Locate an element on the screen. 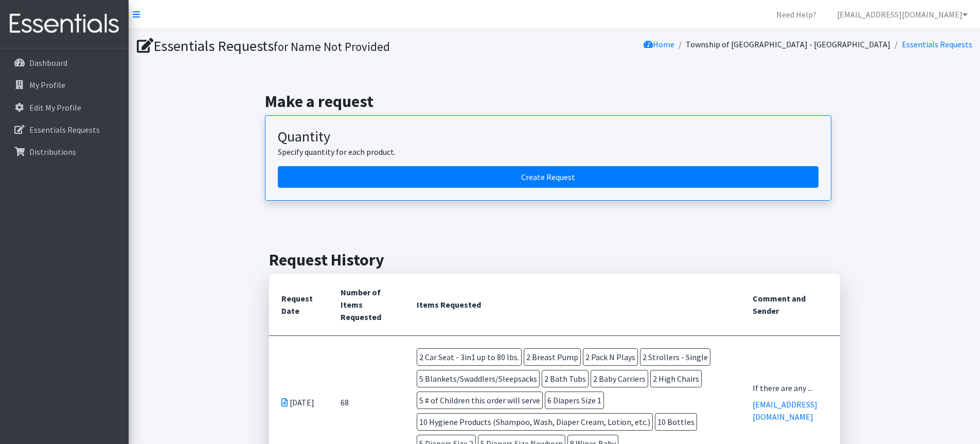  h1: Essentials Requests is located at coordinates (343, 46).